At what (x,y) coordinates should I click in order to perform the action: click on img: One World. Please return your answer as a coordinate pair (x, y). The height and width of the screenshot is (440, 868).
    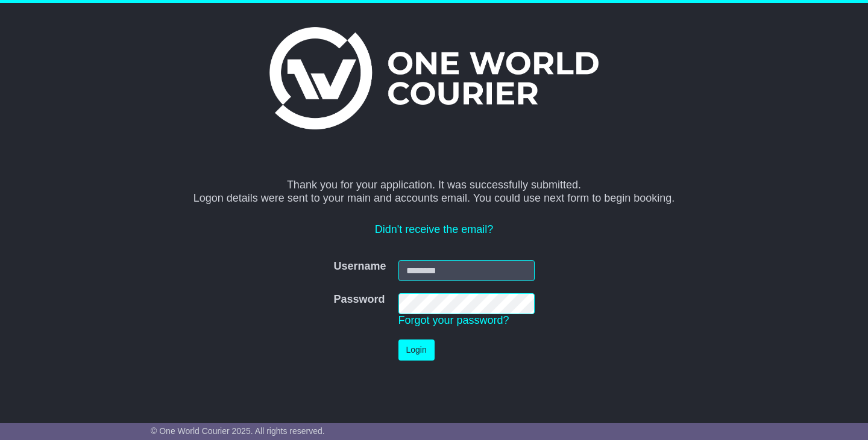
    Looking at the image, I should click on (434, 78).